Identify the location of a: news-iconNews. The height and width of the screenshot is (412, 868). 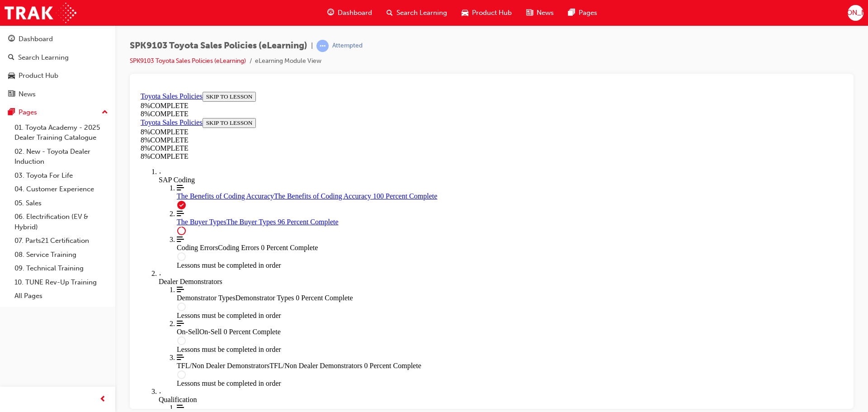
(540, 13).